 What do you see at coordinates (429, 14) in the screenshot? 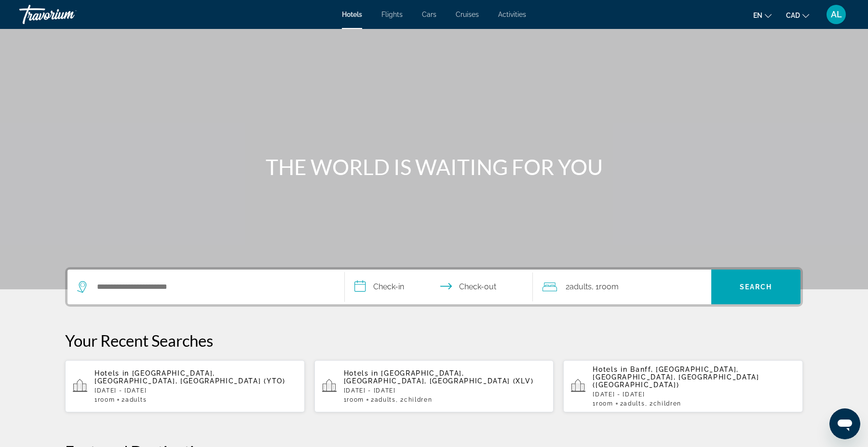
I see `a: Cars` at bounding box center [429, 14].